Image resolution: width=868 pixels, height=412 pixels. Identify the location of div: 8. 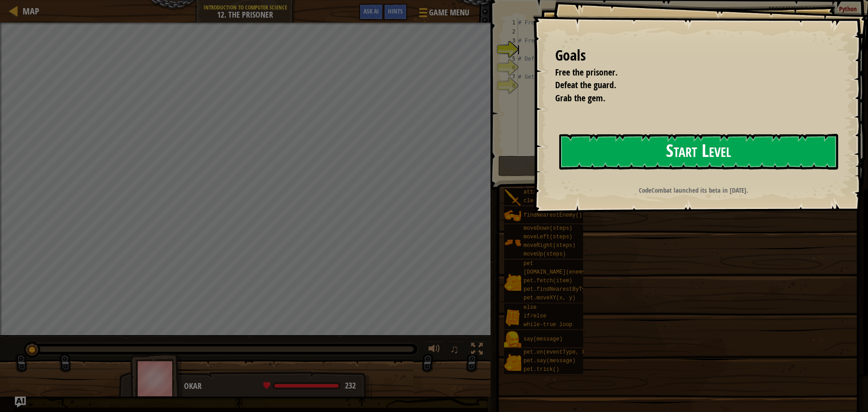
(510, 86).